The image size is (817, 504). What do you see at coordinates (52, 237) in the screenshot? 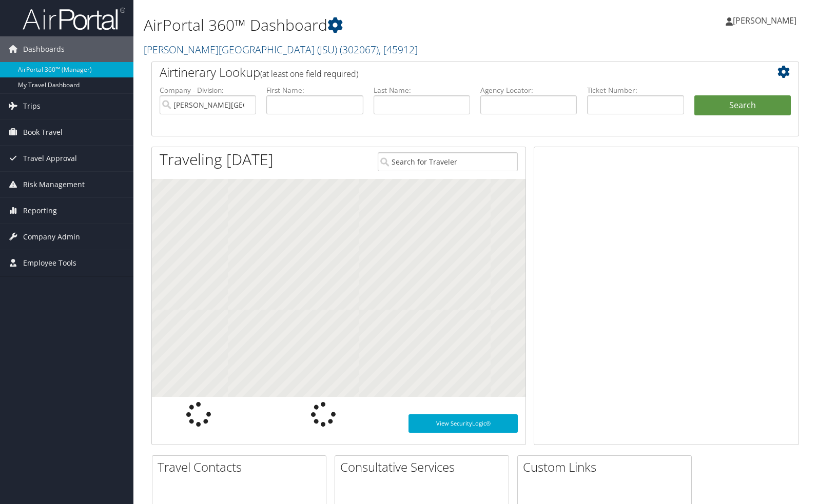
I see `span: Company Admin` at bounding box center [52, 237].